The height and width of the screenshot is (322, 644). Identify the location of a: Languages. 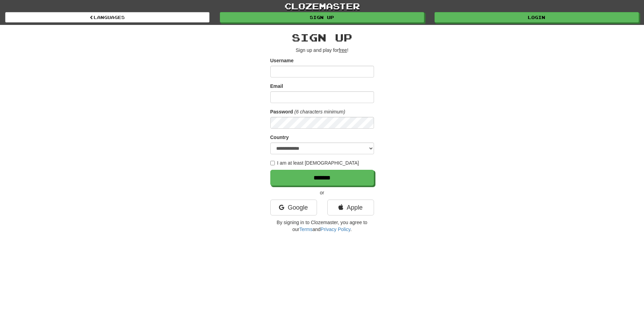
(107, 17).